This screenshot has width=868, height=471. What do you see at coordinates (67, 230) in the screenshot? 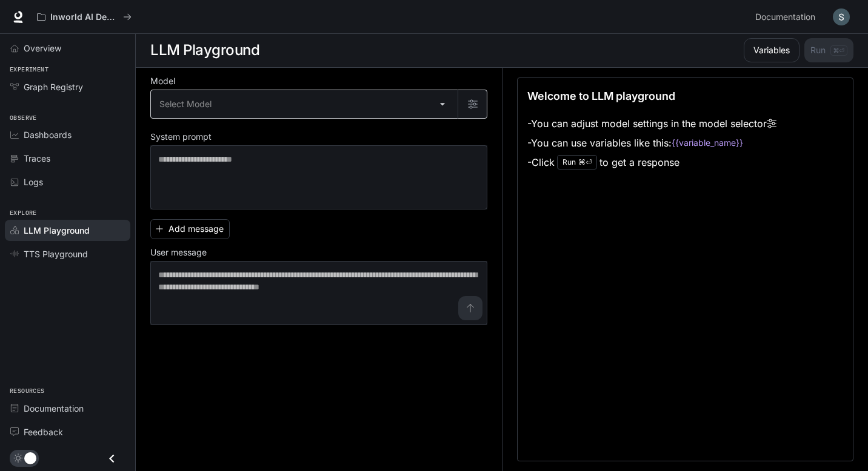
I see `a: LLM Playground` at bounding box center [67, 230].